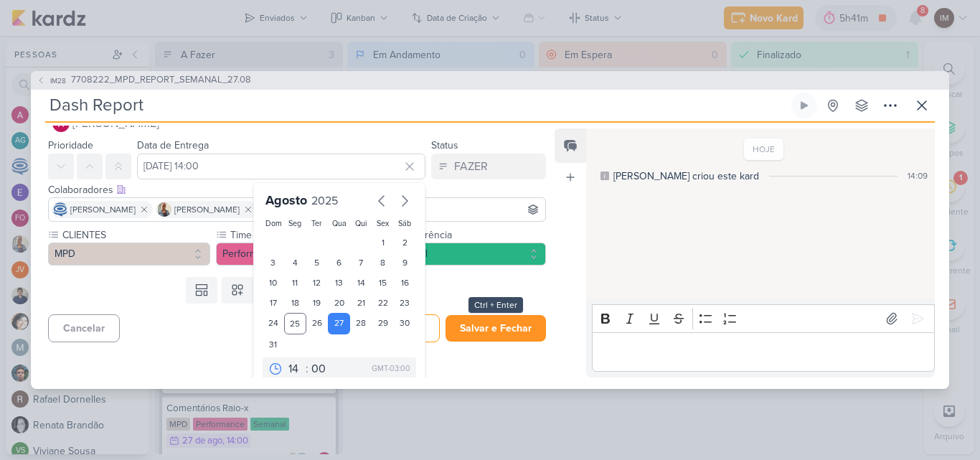 The height and width of the screenshot is (460, 980). What do you see at coordinates (83, 329) in the screenshot?
I see `button: Cancelar` at bounding box center [83, 329].